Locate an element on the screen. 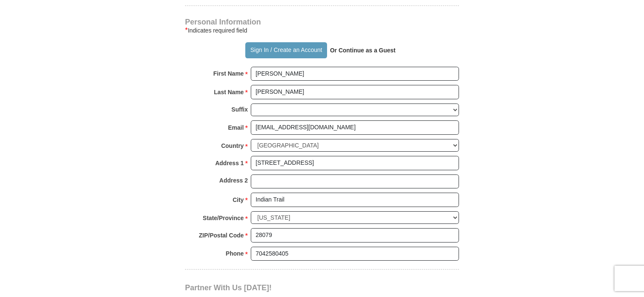 This screenshot has width=644, height=297. strong: State/Province is located at coordinates (223, 217).